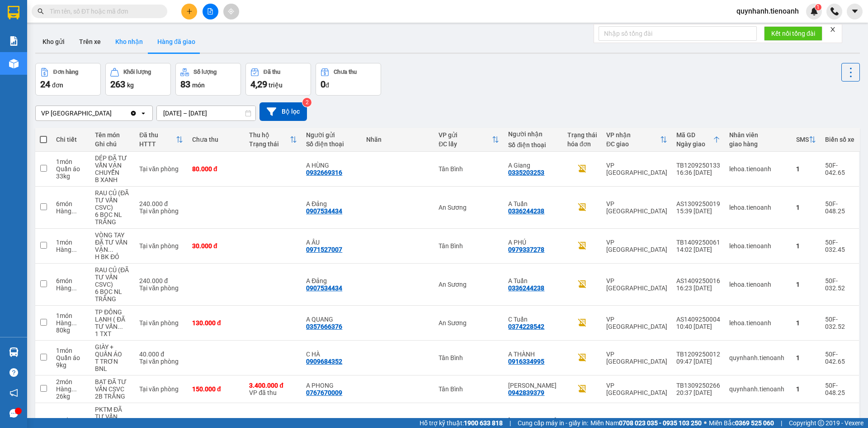  Describe the element at coordinates (324, 173) in the screenshot. I see `div: 0932669316` at that location.